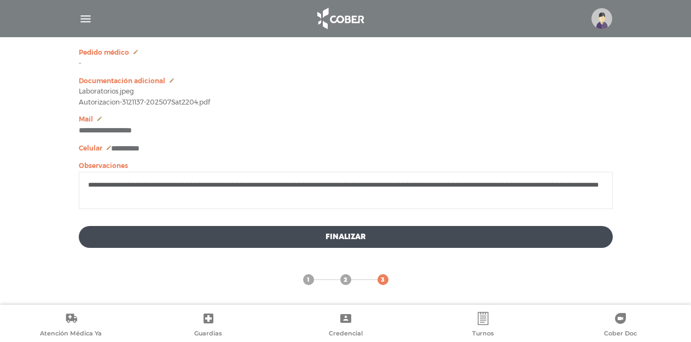 This screenshot has height=342, width=691. What do you see at coordinates (308, 280) in the screenshot?
I see `span: 1` at bounding box center [308, 280].